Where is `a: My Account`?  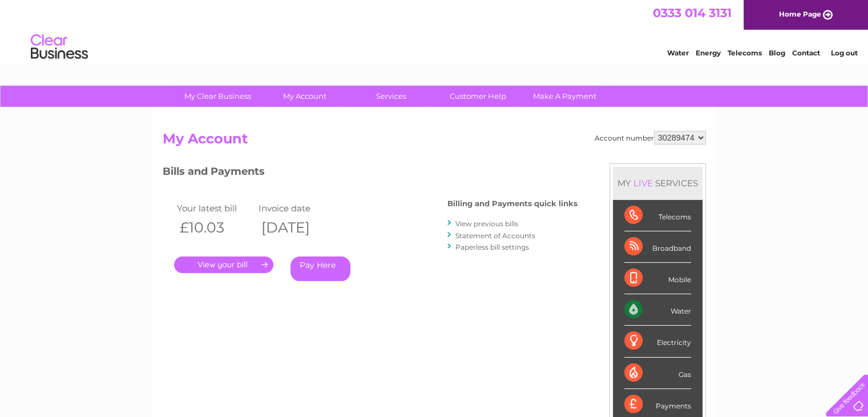 a: My Account is located at coordinates (304, 96).